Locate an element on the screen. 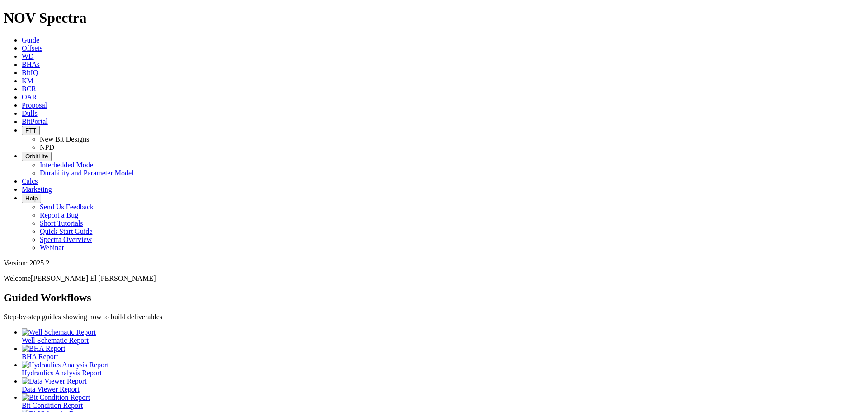 The width and height of the screenshot is (868, 412). h2: Guided Workflows is located at coordinates (434, 297).